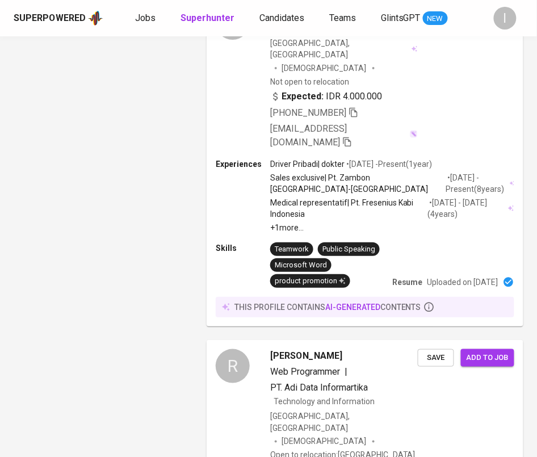 The width and height of the screenshot is (537, 457). What do you see at coordinates (401, 18) in the screenshot?
I see `span: GlintsGPT` at bounding box center [401, 18].